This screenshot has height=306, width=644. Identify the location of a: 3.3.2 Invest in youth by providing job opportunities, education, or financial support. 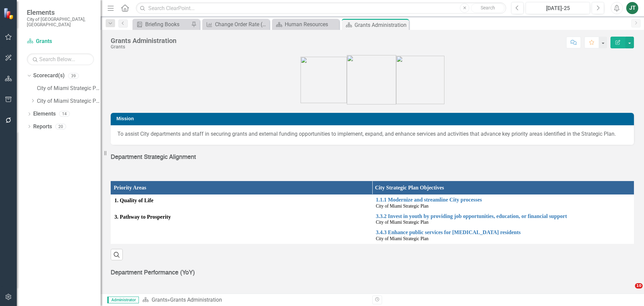
(503, 216).